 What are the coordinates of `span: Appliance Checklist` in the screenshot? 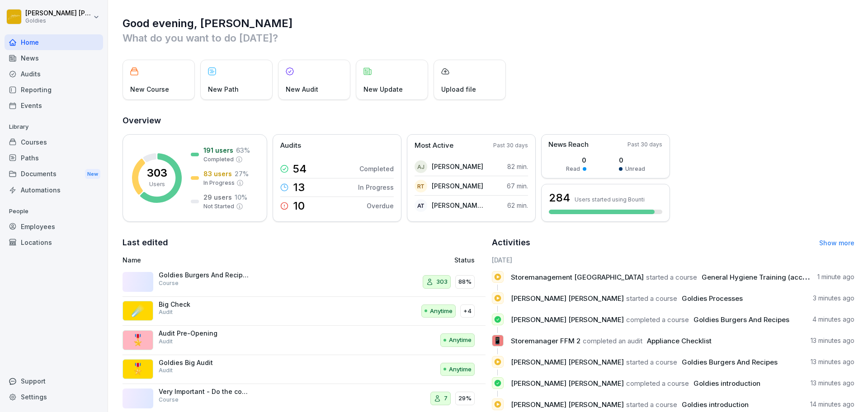 It's located at (679, 340).